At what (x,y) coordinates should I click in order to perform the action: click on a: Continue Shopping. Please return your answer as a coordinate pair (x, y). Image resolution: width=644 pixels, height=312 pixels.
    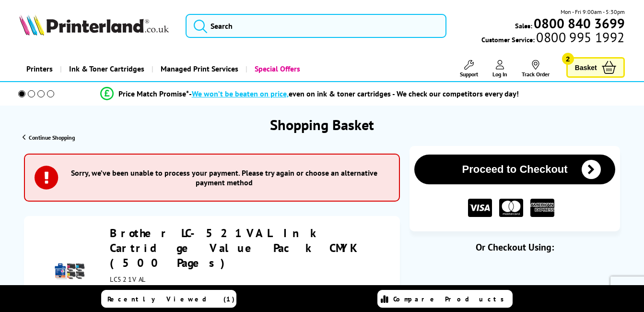
    Looking at the image, I should click on (48, 138).